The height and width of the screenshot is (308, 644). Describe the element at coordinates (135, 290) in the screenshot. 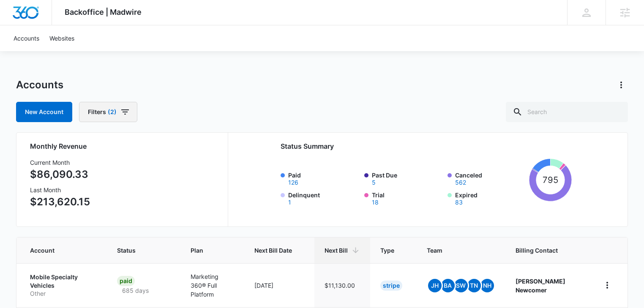

I see `p: 685 days` at that location.